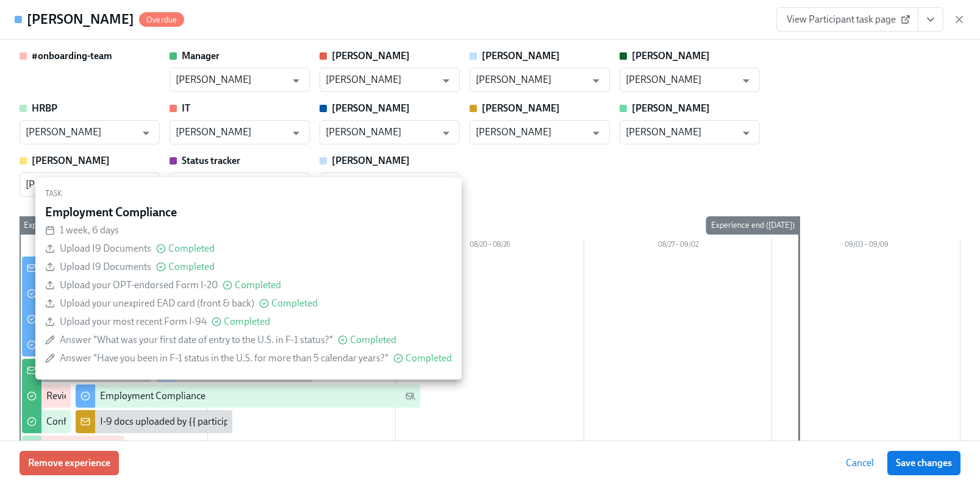  What do you see at coordinates (72, 56) in the screenshot?
I see `strong: #onboarding-team` at bounding box center [72, 56].